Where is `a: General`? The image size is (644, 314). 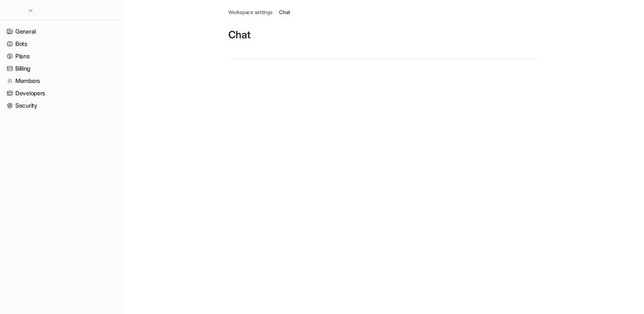 a: General is located at coordinates (61, 31).